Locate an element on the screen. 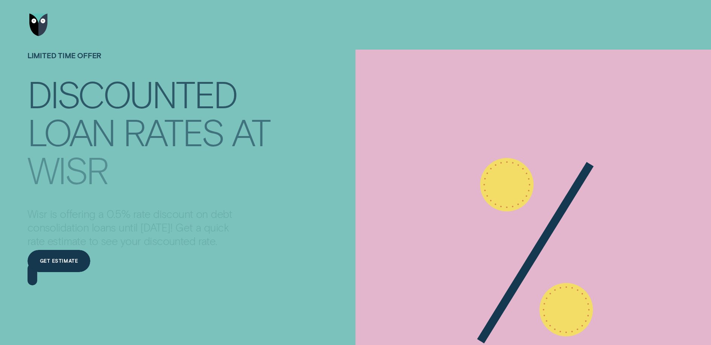  div: Discounted is located at coordinates (132, 94).